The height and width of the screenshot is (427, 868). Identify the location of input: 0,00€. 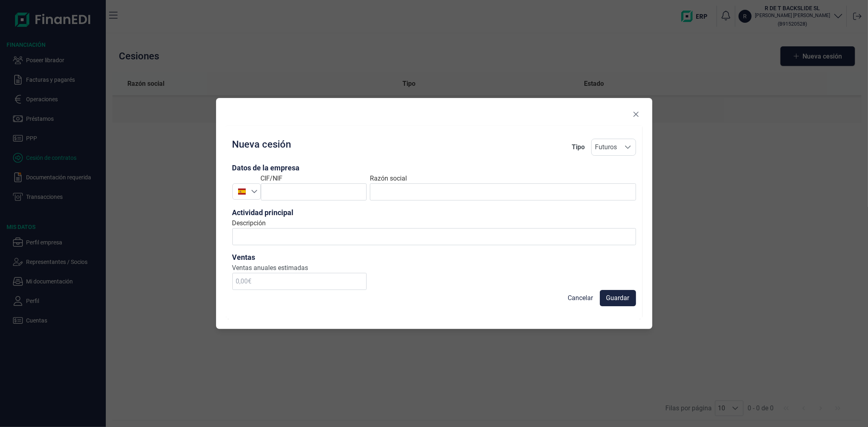
(299, 281).